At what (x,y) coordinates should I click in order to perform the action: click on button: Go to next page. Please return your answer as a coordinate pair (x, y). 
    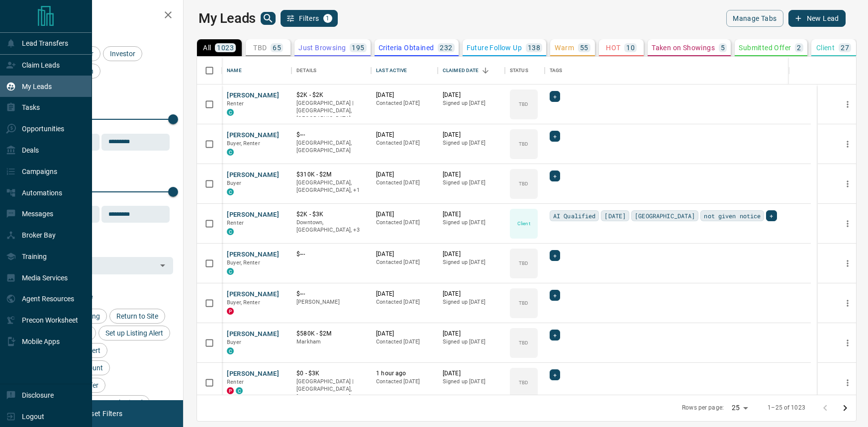
    Looking at the image, I should click on (845, 408).